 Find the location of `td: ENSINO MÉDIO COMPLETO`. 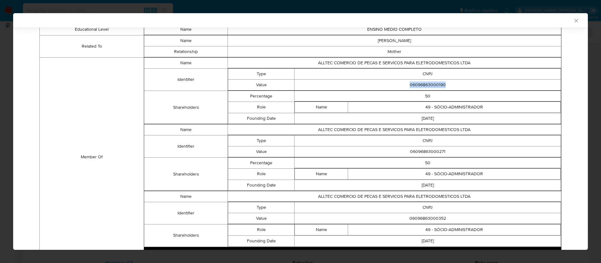

td: ENSINO MÉDIO COMPLETO is located at coordinates (394, 29).